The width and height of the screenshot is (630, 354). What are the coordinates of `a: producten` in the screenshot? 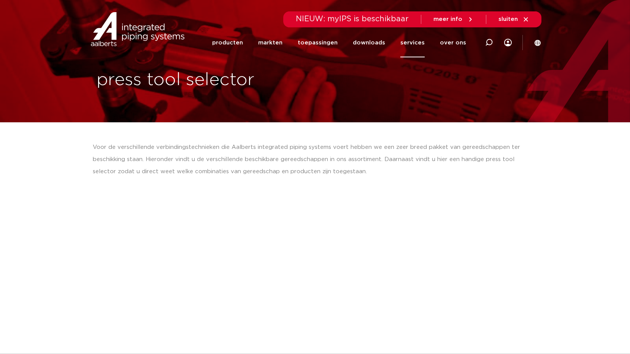 It's located at (227, 43).